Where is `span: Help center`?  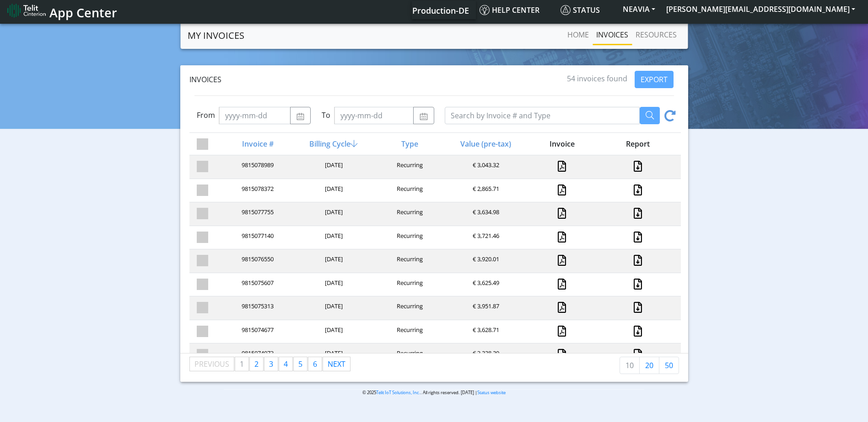
span: Help center is located at coordinates (509, 10).